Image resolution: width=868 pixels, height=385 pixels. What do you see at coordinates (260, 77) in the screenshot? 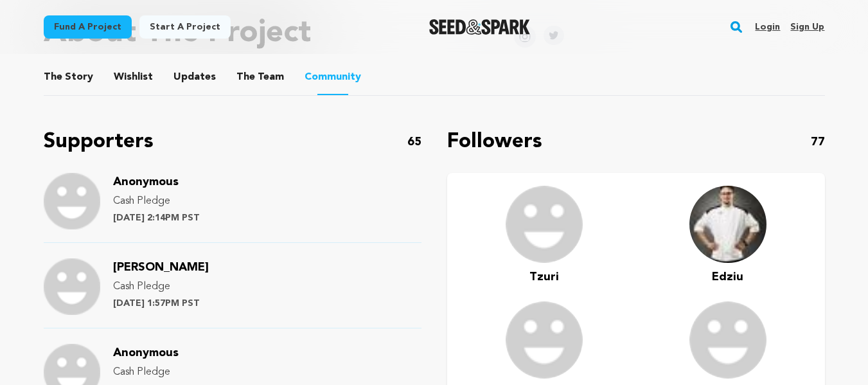
I see `span: Team` at bounding box center [260, 77].